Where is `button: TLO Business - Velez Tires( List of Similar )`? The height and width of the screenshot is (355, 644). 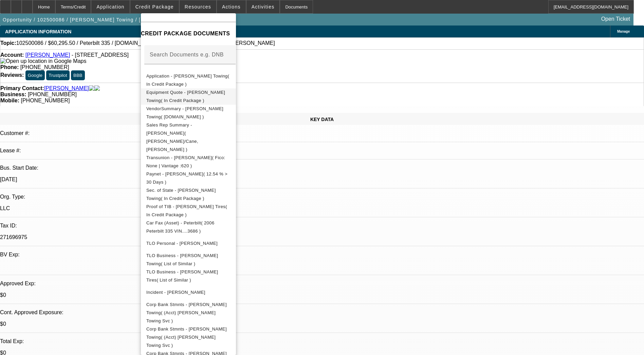
button: TLO Business - Velez Tires( List of Similar ) is located at coordinates (188, 276).